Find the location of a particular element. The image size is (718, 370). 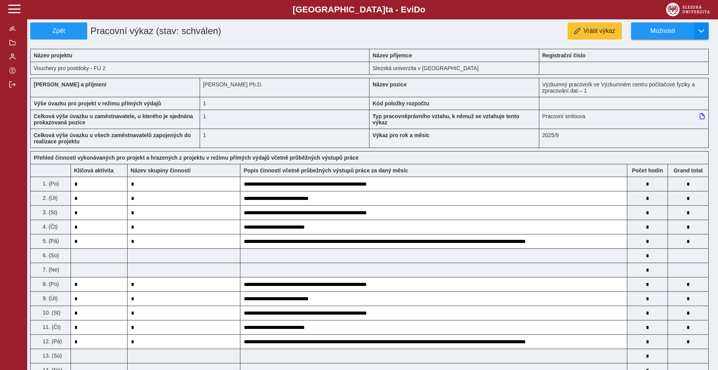

button: Zpět is located at coordinates (59, 31).